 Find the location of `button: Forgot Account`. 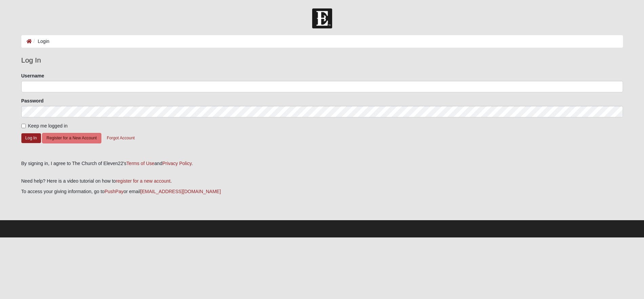

button: Forgot Account is located at coordinates (120, 138).